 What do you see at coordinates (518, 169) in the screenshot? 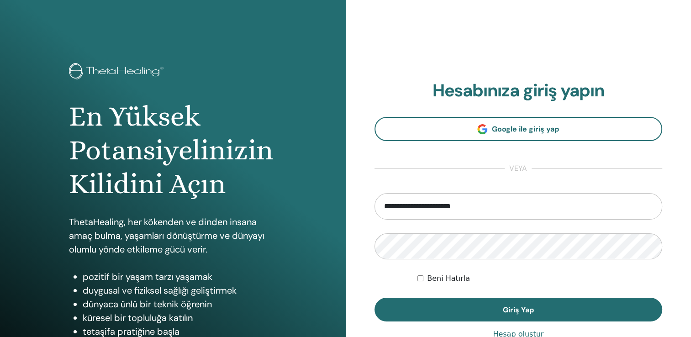
I see `span: veya` at bounding box center [518, 169].